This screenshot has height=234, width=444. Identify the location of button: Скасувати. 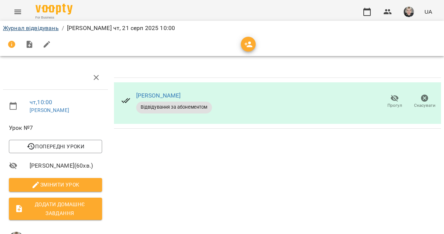
(425, 101).